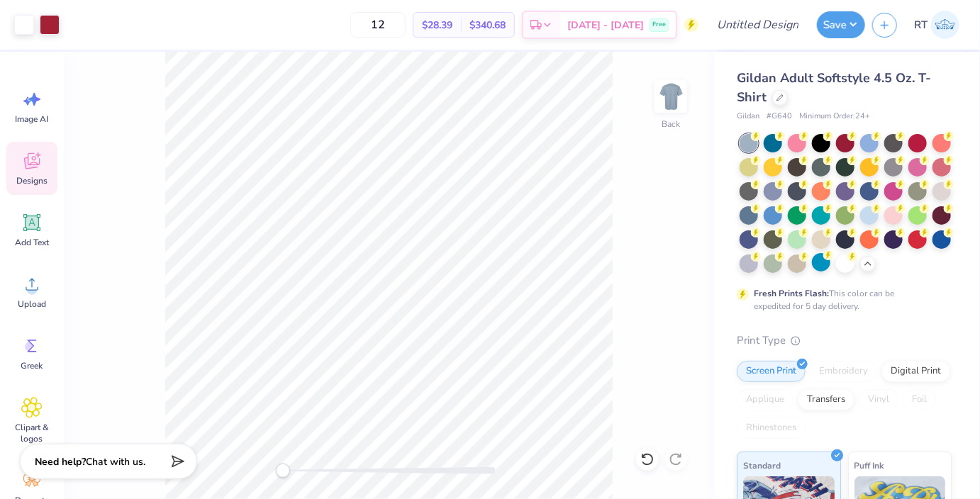 This screenshot has width=980, height=499. I want to click on div: Digital Print, so click(915, 372).